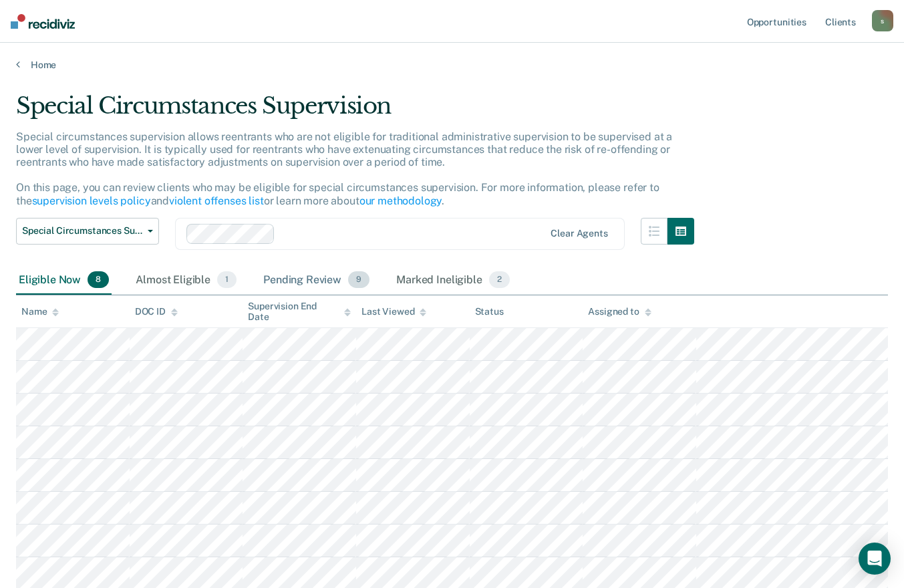 The image size is (904, 588). What do you see at coordinates (63, 280) in the screenshot?
I see `div: Eligible Now8` at bounding box center [63, 280].